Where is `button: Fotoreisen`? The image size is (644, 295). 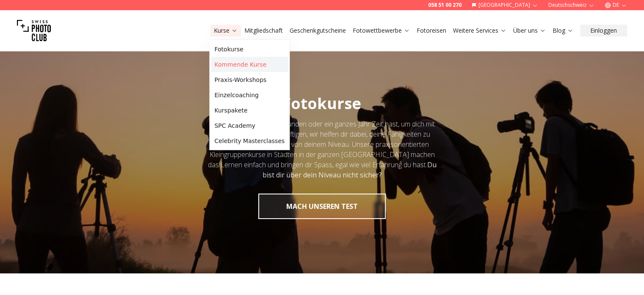 button: Fotoreisen is located at coordinates (432, 30).